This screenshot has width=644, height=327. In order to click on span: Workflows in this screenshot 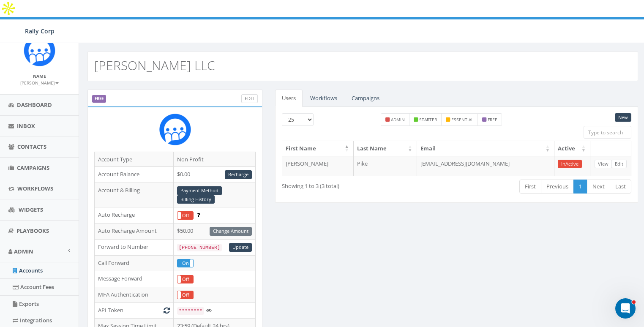, I will do `click(35, 188)`.